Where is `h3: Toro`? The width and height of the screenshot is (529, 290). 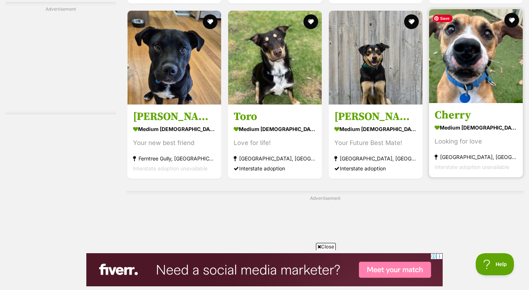
h3: Toro is located at coordinates (275, 117).